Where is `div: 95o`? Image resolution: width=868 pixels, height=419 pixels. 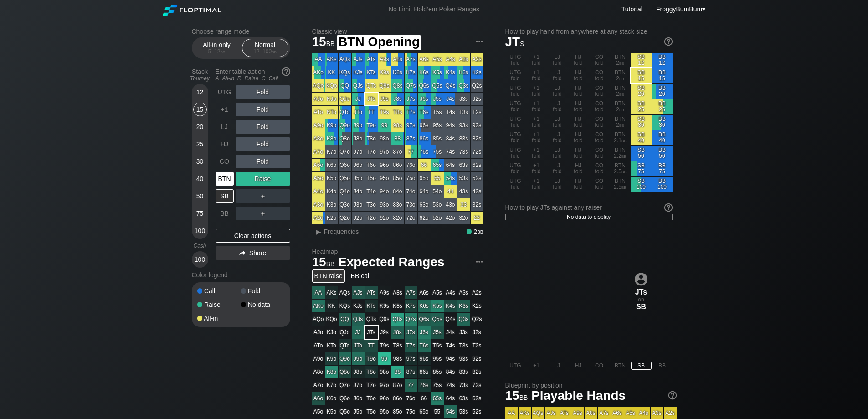 div: 95o is located at coordinates (385, 178).